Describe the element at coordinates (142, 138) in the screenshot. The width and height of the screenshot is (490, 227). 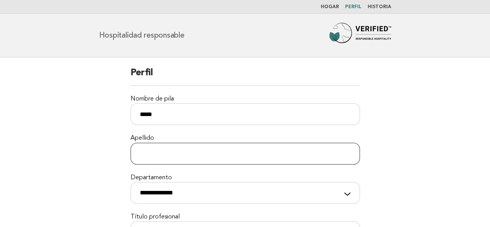
I see `font: Apellido` at that location.